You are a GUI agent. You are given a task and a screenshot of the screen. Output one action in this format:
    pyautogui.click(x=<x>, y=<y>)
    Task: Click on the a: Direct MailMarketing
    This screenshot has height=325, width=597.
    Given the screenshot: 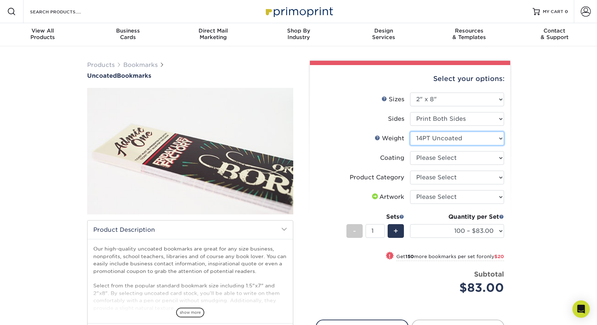 What is the action you would take?
    pyautogui.click(x=213, y=35)
    